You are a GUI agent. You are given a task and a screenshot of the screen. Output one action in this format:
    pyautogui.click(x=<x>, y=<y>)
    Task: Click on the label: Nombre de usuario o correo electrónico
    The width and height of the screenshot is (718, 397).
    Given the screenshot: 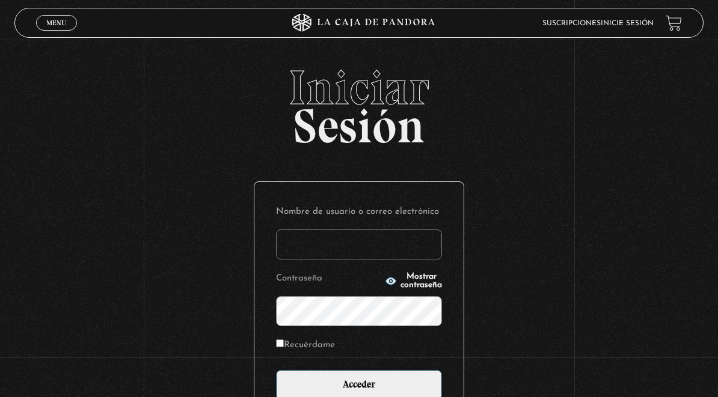 What is the action you would take?
    pyautogui.click(x=359, y=212)
    